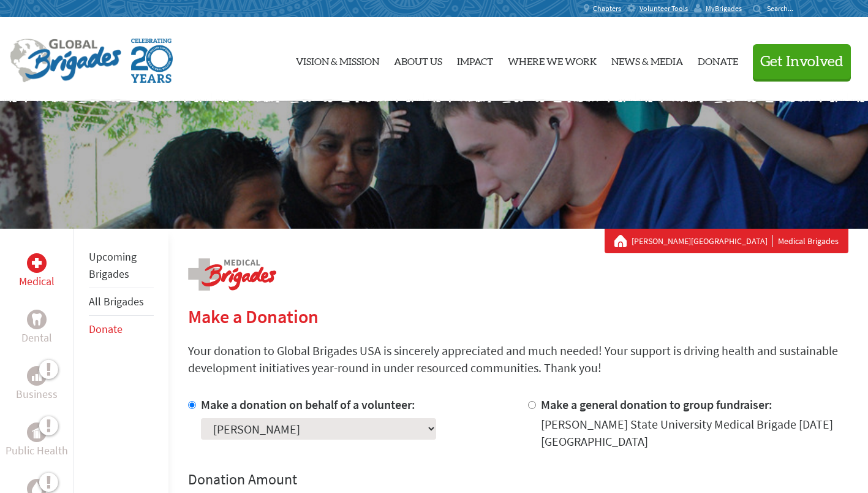  What do you see at coordinates (37, 394) in the screenshot?
I see `p: Business` at bounding box center [37, 394].